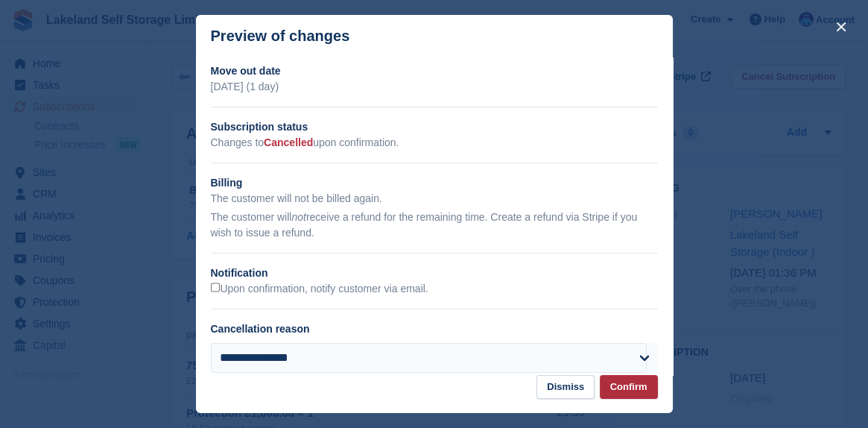 The image size is (868, 428). Describe the element at coordinates (216, 287) in the screenshot. I see `input: Upon confirmation, notify customer via email.` at that location.